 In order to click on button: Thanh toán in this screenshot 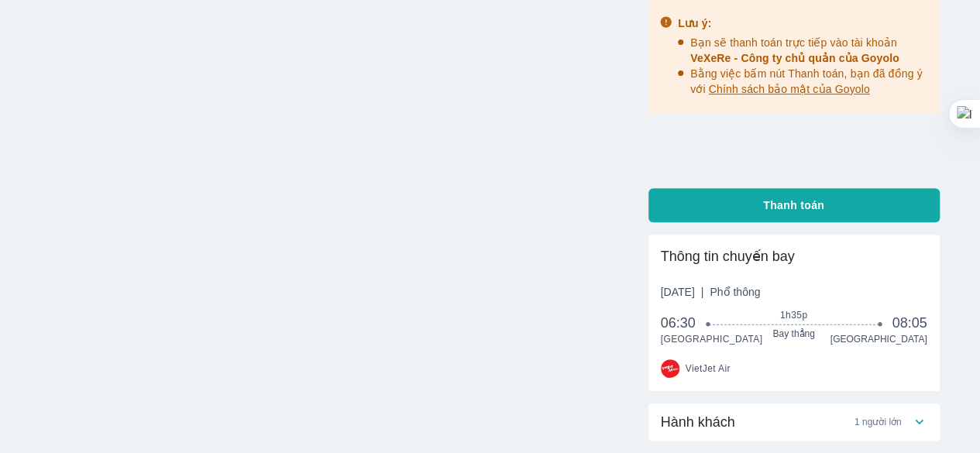, I will do `click(794, 205)`.